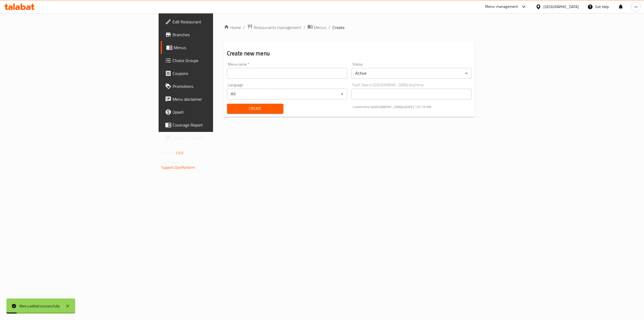 The height and width of the screenshot is (320, 644). I want to click on a: Upsell, so click(213, 112).